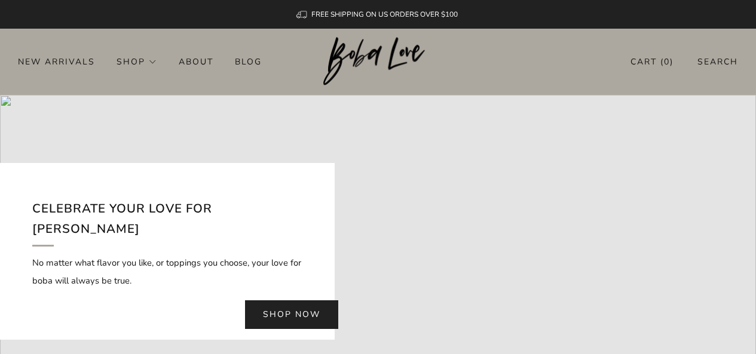  Describe the element at coordinates (56, 62) in the screenshot. I see `a: New Arrivals` at that location.